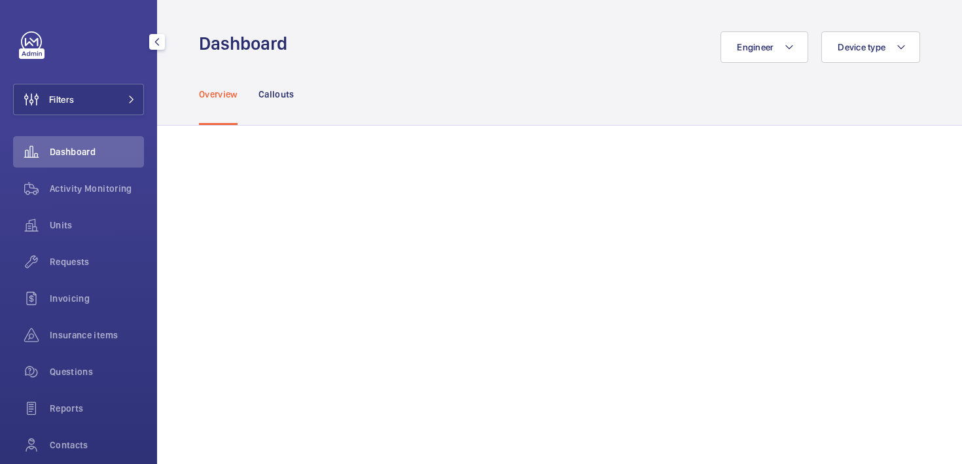 The height and width of the screenshot is (464, 962). I want to click on button: Filters, so click(79, 99).